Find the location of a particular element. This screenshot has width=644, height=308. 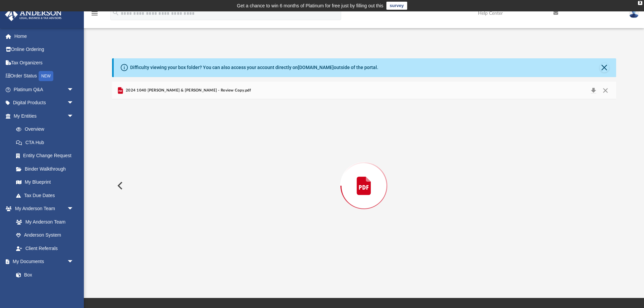

div: Get a chance to win 6 months of Platinum for free just by filling out this is located at coordinates (310, 6).